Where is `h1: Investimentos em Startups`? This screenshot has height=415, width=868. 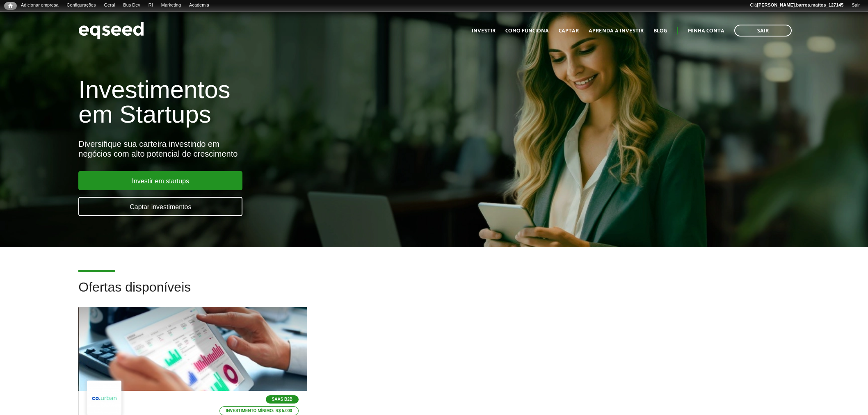
h1: Investimentos em Startups is located at coordinates (289, 102).